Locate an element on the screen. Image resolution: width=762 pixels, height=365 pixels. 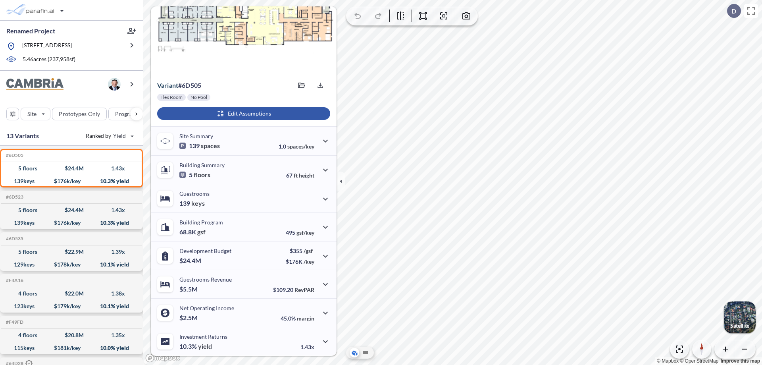
p: $355 is located at coordinates (300, 250).